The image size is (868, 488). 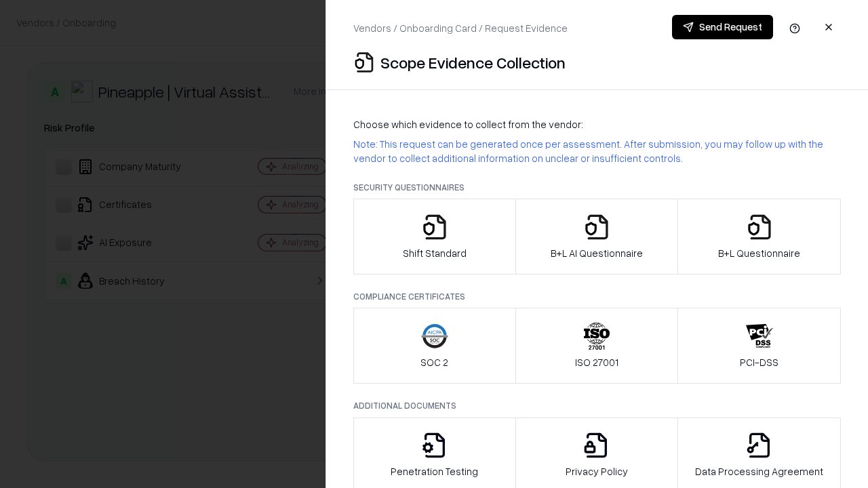 I want to click on p: B+L AI Questionnaire, so click(x=596, y=253).